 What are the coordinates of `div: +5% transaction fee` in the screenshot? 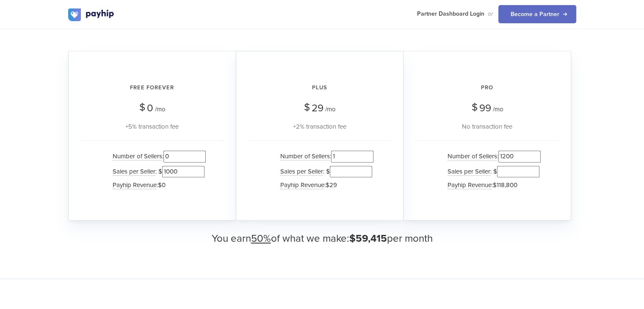 It's located at (152, 127).